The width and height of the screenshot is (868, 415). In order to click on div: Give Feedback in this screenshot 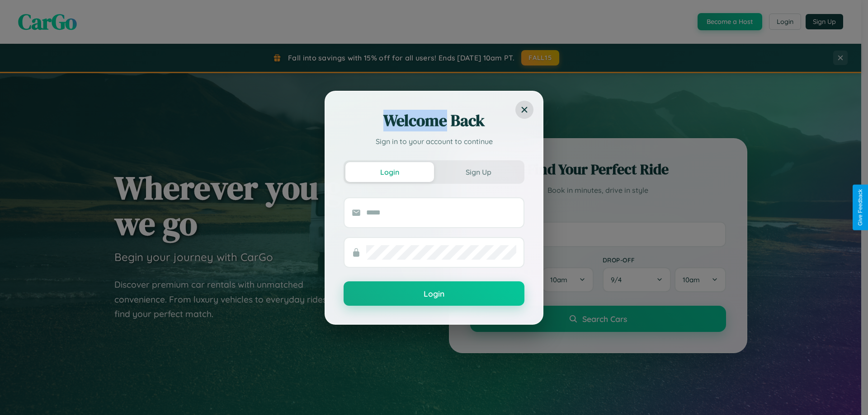, I will do `click(860, 208)`.